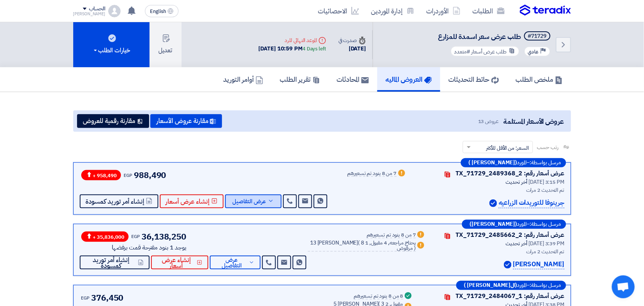  Describe the element at coordinates (507, 148) in the screenshot. I see `span: السعر: من الأقل للأكثر` at that location.